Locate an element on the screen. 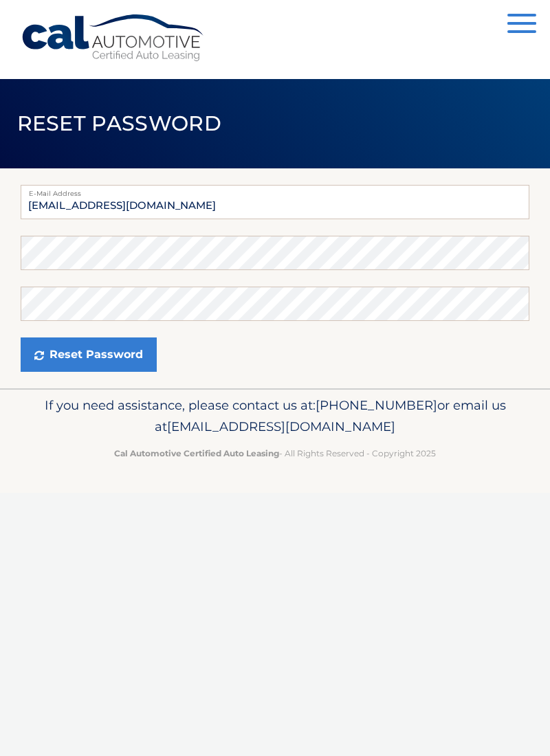 Image resolution: width=550 pixels, height=756 pixels. label: E-Mail Address is located at coordinates (275, 190).